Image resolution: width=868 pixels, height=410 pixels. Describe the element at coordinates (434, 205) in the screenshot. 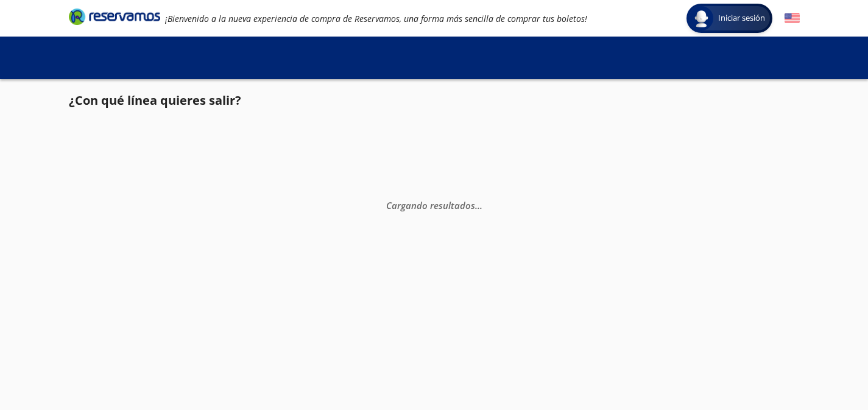

I see `em: Cargando resultados` at that location.